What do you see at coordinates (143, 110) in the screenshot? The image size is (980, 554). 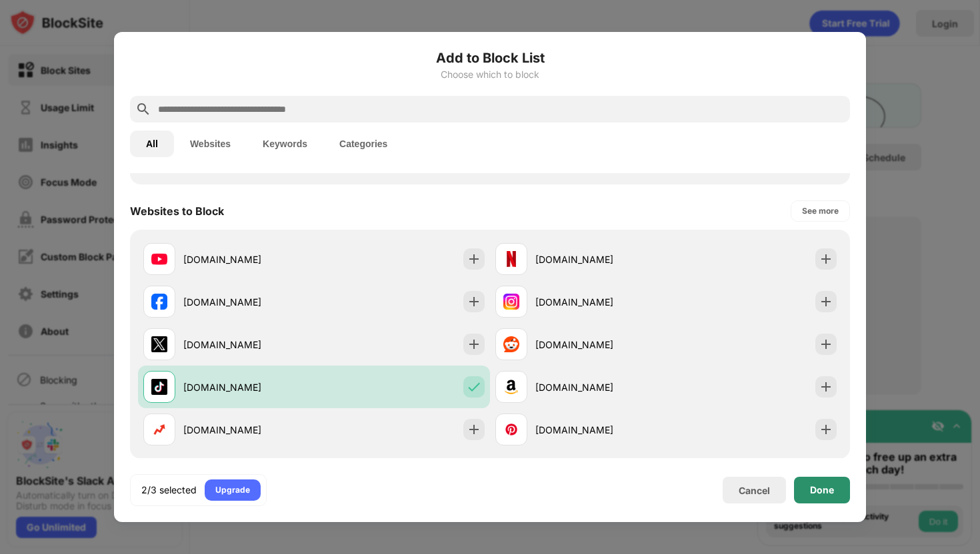 I see `img: search.svg` at bounding box center [143, 110].